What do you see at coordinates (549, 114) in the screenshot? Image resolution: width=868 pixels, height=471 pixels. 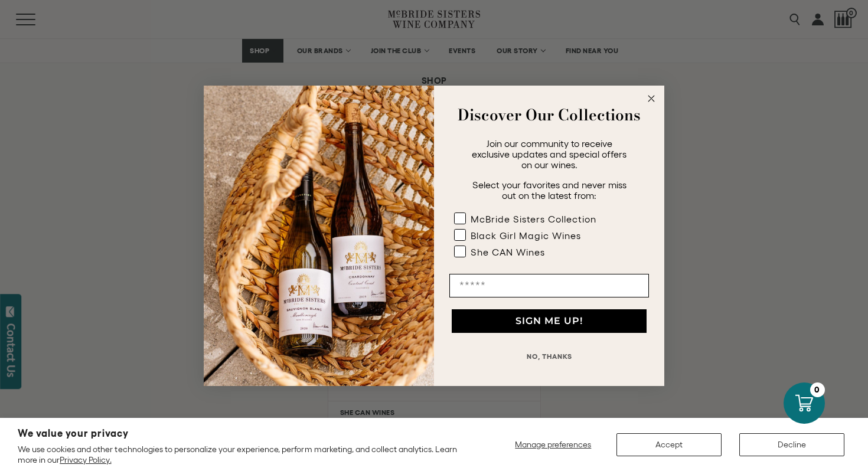 I see `strong: Discover Our Collections` at bounding box center [549, 114].